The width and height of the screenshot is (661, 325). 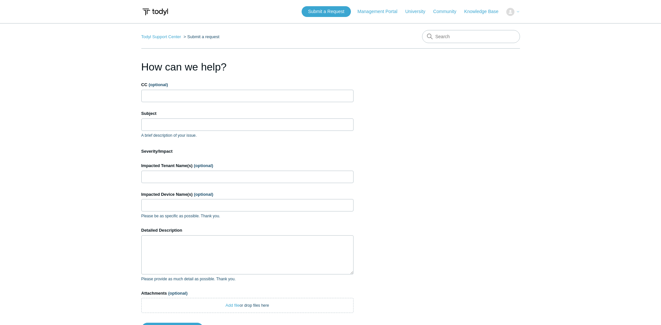 I want to click on a: Knowledge Base, so click(x=485, y=11).